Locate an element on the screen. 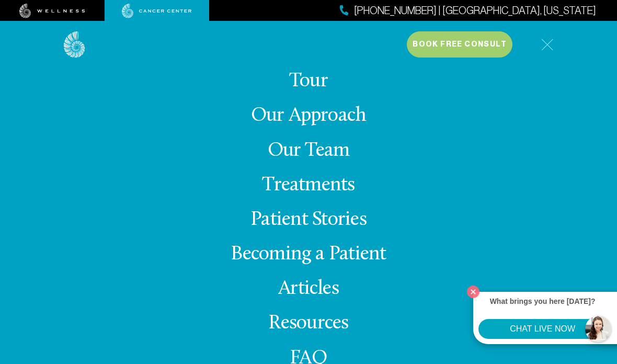  img: wellness is located at coordinates (53, 11).